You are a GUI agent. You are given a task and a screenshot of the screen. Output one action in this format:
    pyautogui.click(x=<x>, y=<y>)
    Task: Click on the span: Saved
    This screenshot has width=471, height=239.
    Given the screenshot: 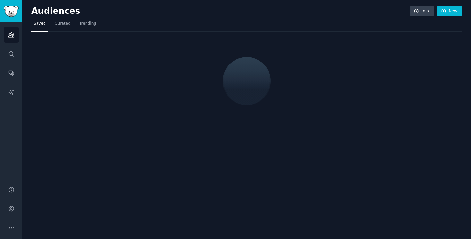 What is the action you would take?
    pyautogui.click(x=40, y=24)
    